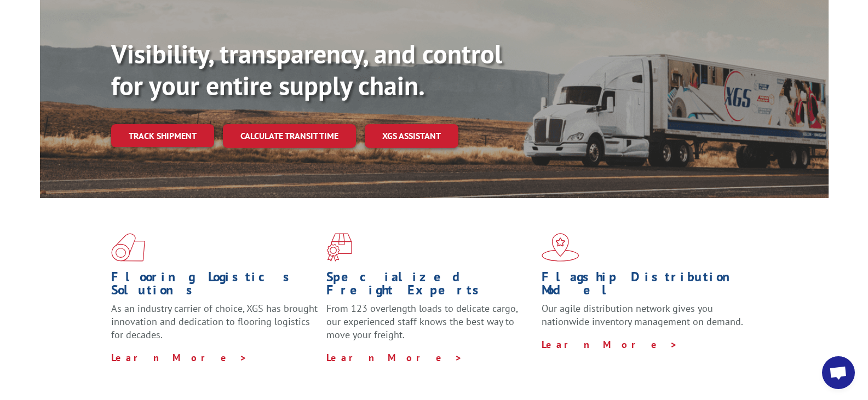 This screenshot has width=868, height=400. I want to click on a: Chat abierto, so click(839, 373).